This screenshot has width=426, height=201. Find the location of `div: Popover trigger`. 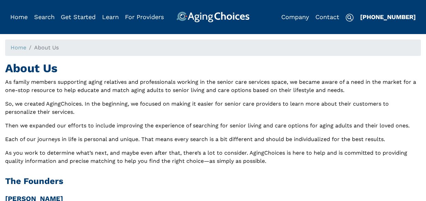

div: Popover trigger is located at coordinates (44, 17).